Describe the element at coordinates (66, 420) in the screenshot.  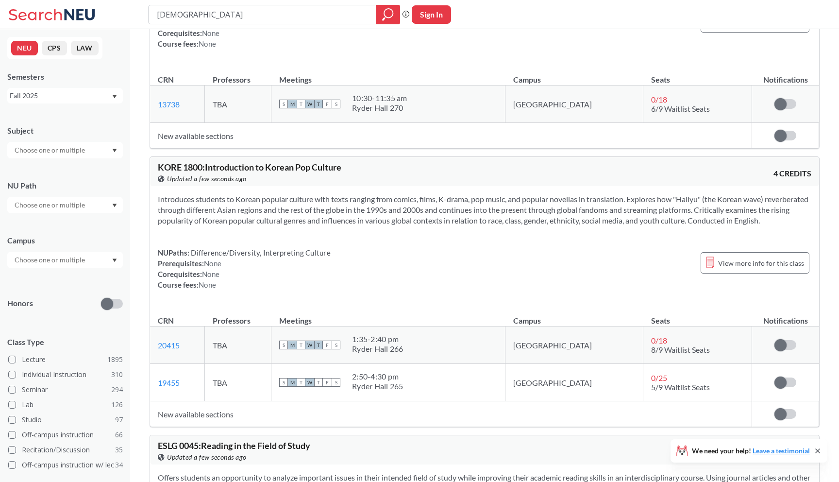
I see `label: Studio` at that location.